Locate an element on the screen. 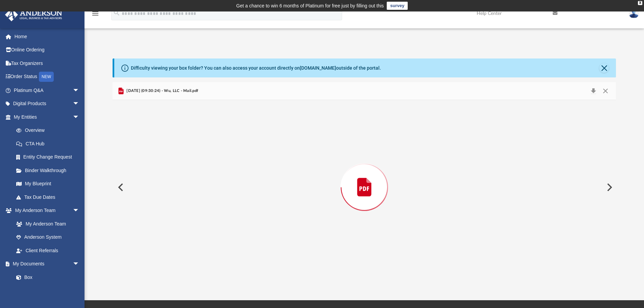 The width and height of the screenshot is (644, 308). div: Get a chance to win 6 months of Platinum for free just by filling out this is located at coordinates (310, 6).